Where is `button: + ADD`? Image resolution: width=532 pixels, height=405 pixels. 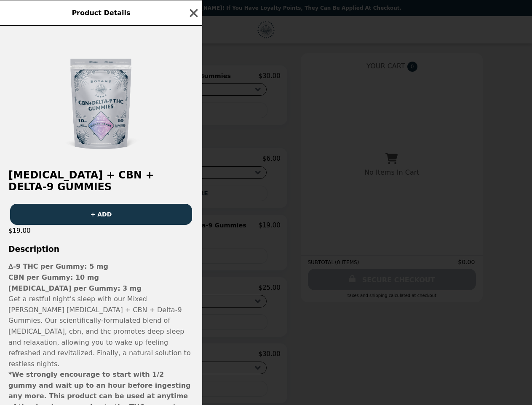 button: + ADD is located at coordinates (101, 214).